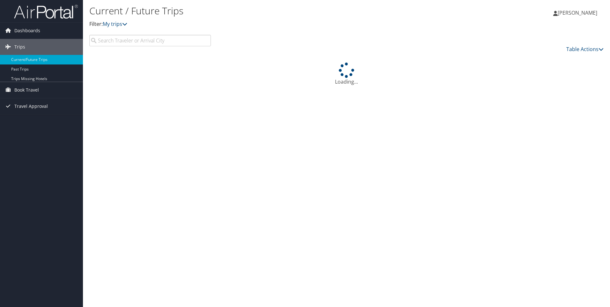 This screenshot has width=610, height=307. I want to click on p: Filter:, so click(261, 24).